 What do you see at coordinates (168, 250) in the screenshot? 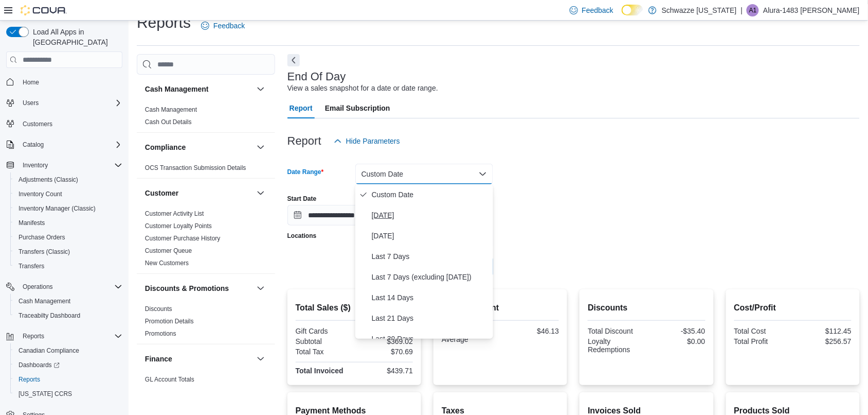
I see `a: Customer Queue` at bounding box center [168, 250].